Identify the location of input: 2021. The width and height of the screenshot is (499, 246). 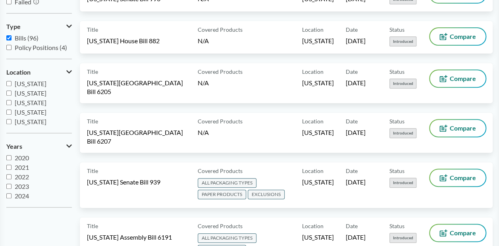
(9, 167).